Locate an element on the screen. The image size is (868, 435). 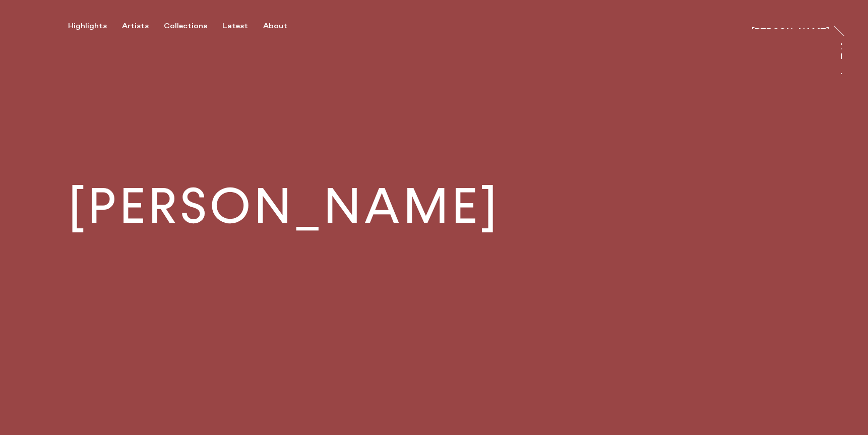
div: About is located at coordinates (275, 26).